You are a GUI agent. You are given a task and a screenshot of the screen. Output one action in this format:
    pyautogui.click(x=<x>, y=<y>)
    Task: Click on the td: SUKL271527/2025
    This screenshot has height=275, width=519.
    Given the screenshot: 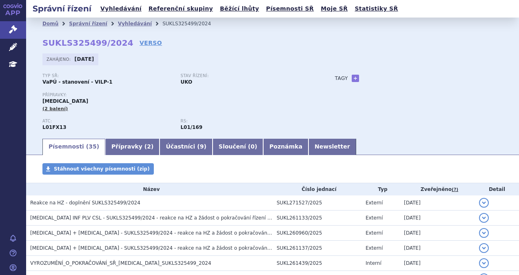 What is the action you would take?
    pyautogui.click(x=317, y=203)
    